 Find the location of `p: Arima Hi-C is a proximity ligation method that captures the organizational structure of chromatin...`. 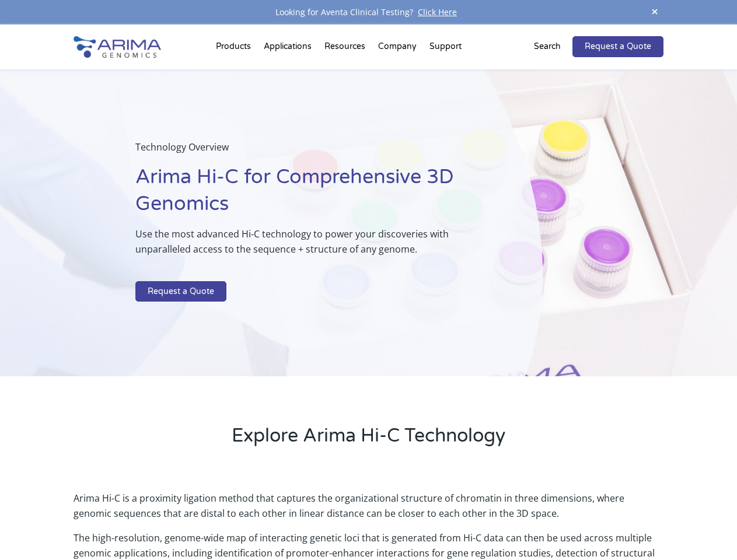

p: Arima Hi-C is a proximity ligation method that captures the organizational structure of chromatin... is located at coordinates (368, 511).